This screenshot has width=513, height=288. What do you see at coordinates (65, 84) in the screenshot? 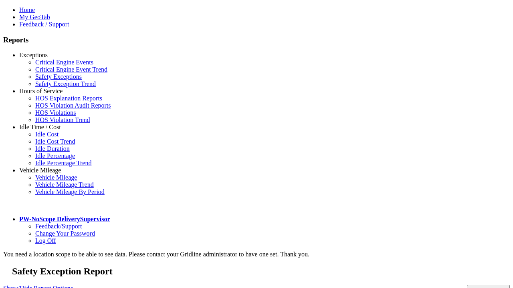
I see `a: Safety Exception Trend` at bounding box center [65, 84].